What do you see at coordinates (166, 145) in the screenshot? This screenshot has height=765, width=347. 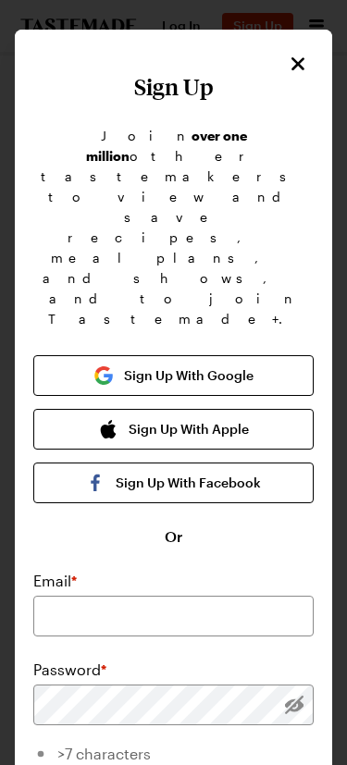 I see `b: over one million` at bounding box center [166, 145].